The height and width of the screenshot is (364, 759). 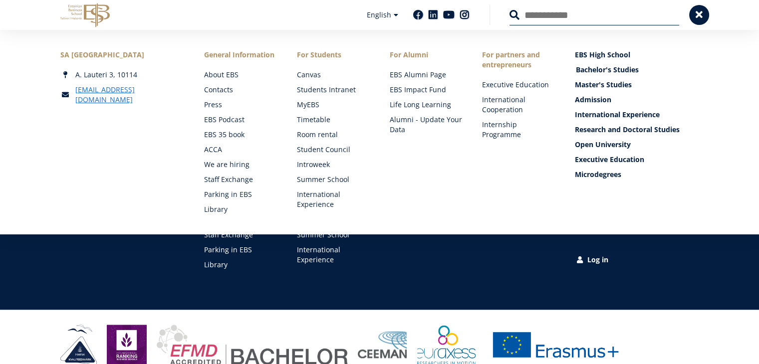 I want to click on a: EBS Alumni Page, so click(x=426, y=75).